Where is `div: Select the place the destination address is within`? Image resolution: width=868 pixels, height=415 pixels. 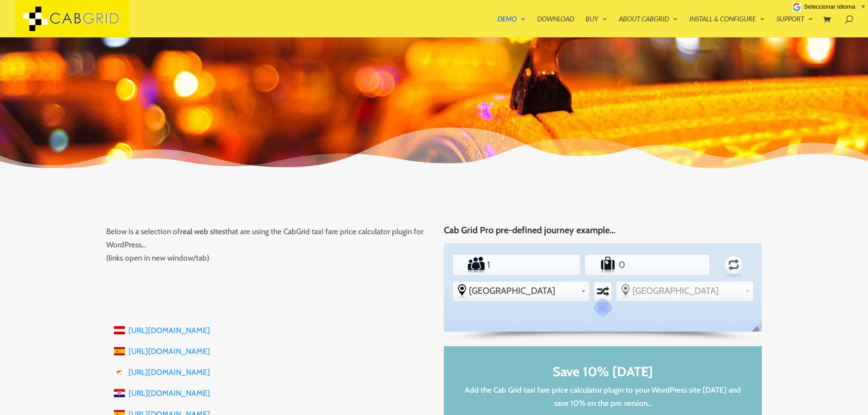 div: Select the place the destination address is within is located at coordinates (685, 290).